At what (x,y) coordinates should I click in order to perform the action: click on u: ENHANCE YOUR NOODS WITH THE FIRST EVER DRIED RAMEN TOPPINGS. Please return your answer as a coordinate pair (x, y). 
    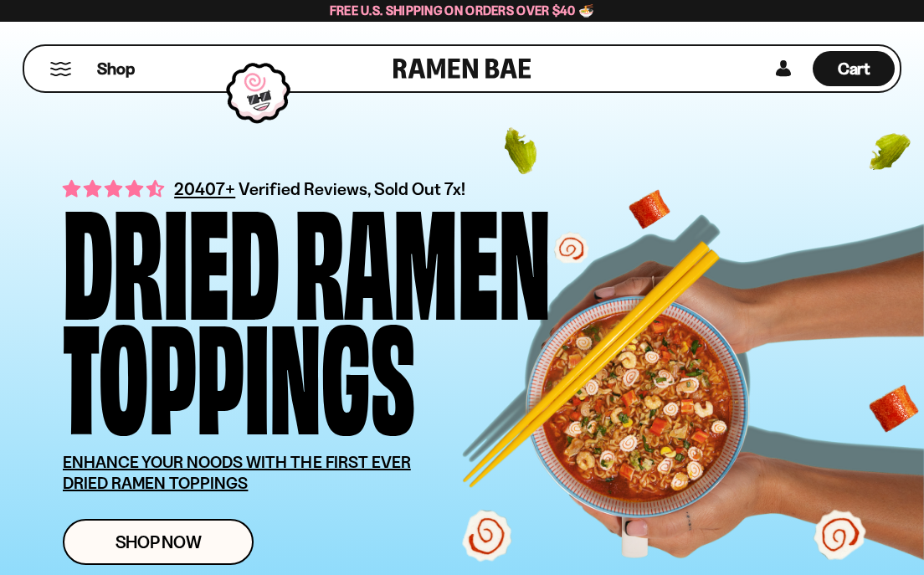
    Looking at the image, I should click on (237, 472).